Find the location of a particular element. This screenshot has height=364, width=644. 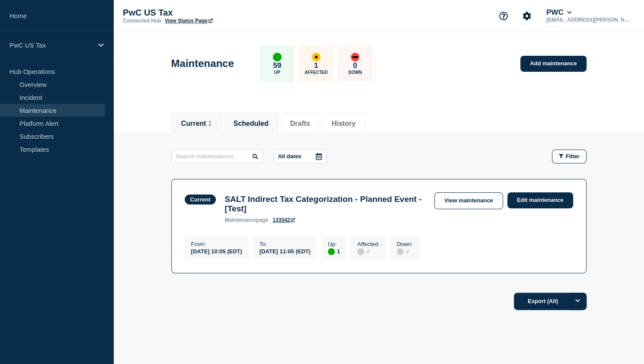

p: 0 is located at coordinates (354, 65).